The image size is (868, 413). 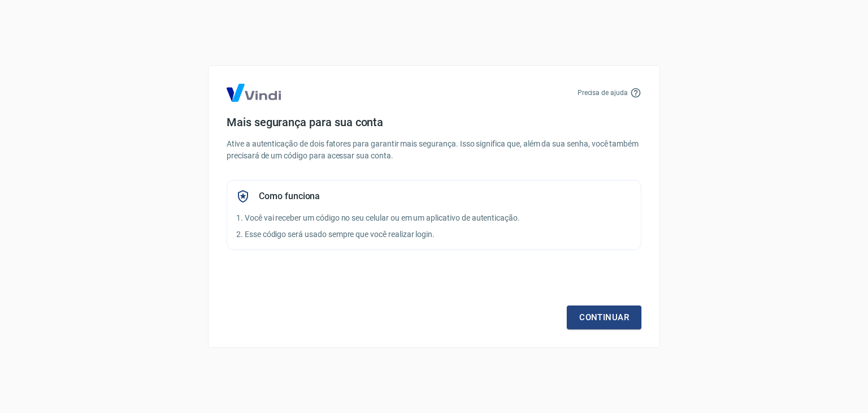 I want to click on p: 1. Você vai receber um código no seu celular ou em um aplicativo de autenticação., so click(x=434, y=218).